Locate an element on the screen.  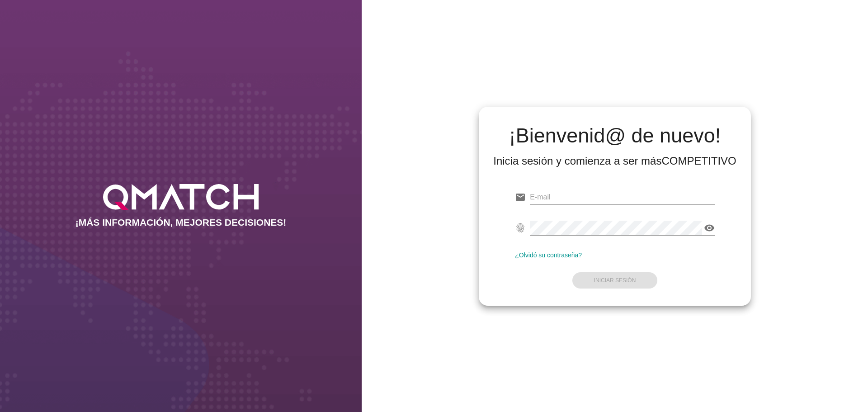
h2: ¡Bienvenid@ de nuevo! is located at coordinates (615, 135).